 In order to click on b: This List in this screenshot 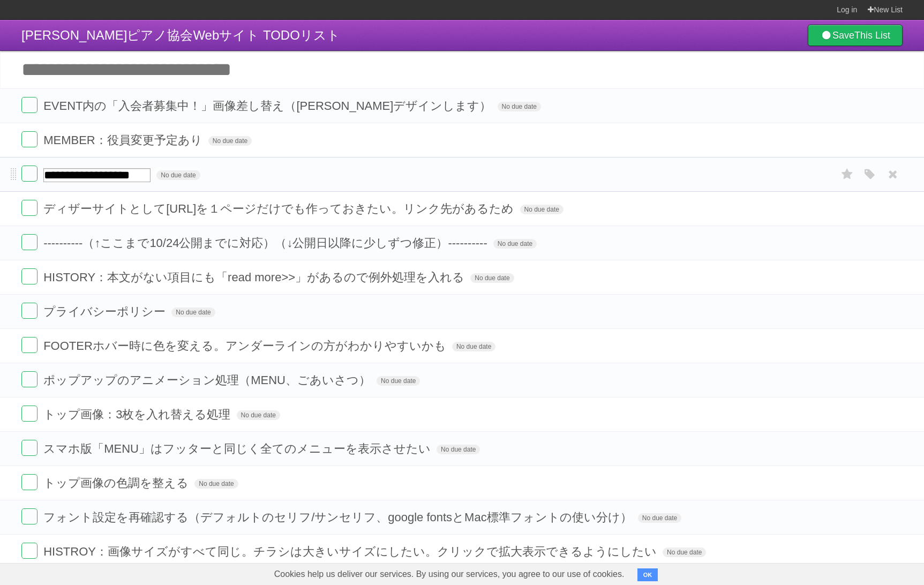, I will do `click(873, 35)`.